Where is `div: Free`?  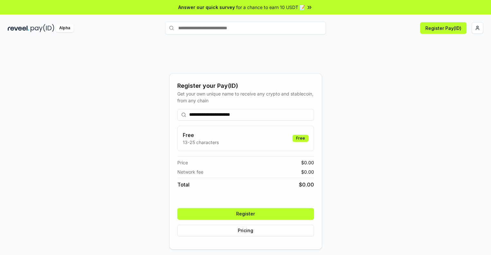
div: Free is located at coordinates (300, 138).